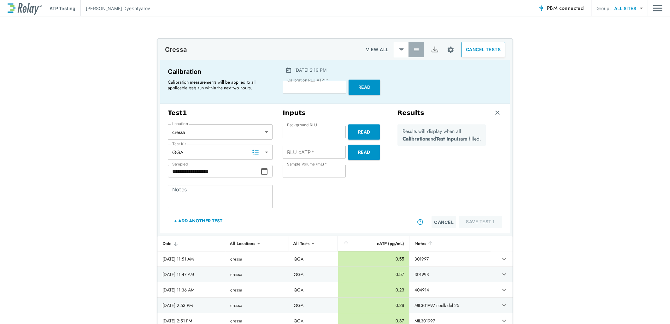 The width and height of the screenshot is (670, 324). What do you see at coordinates (374, 321) in the screenshot?
I see `div: 0.37` at bounding box center [374, 321].